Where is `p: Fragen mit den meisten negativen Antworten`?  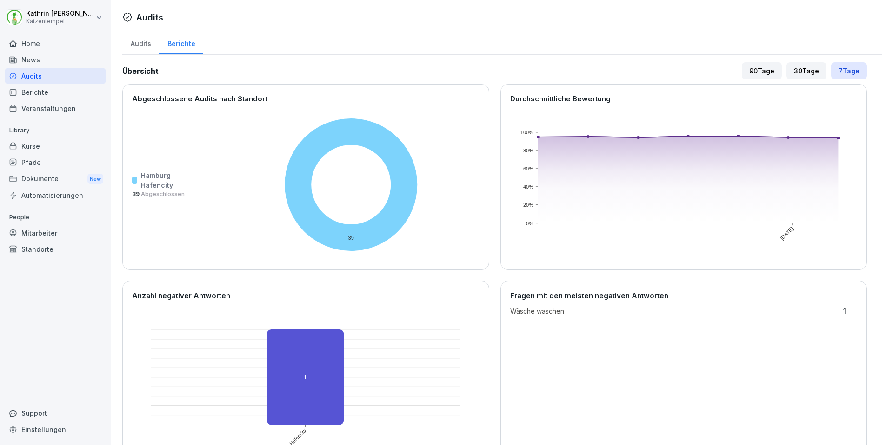
p: Fragen mit den meisten negativen Antworten is located at coordinates (684, 296).